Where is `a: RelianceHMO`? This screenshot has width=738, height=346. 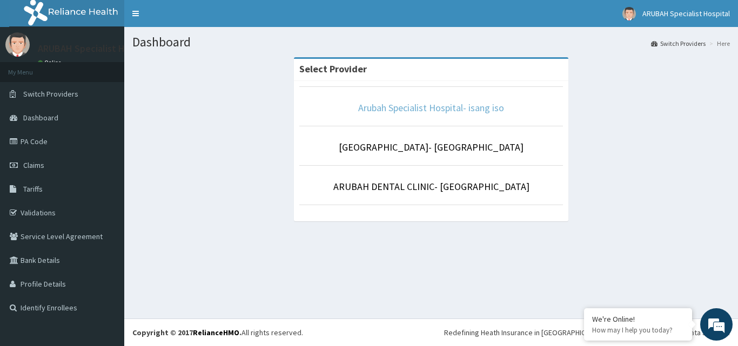
a: RelianceHMO is located at coordinates (216, 333).